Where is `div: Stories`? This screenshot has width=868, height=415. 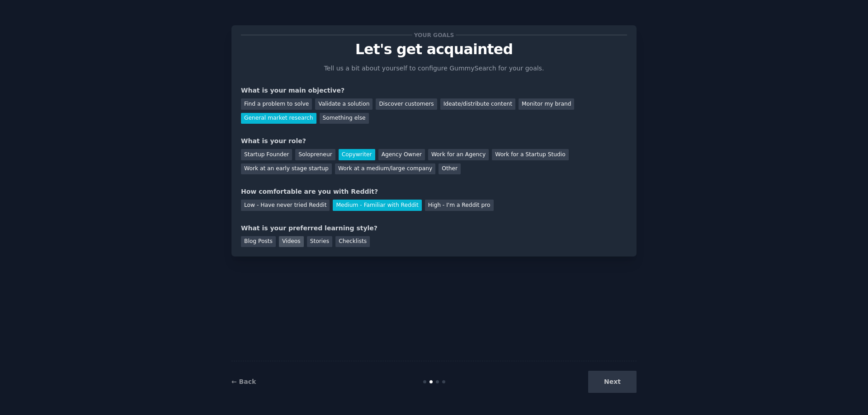
div: Stories is located at coordinates (320, 242).